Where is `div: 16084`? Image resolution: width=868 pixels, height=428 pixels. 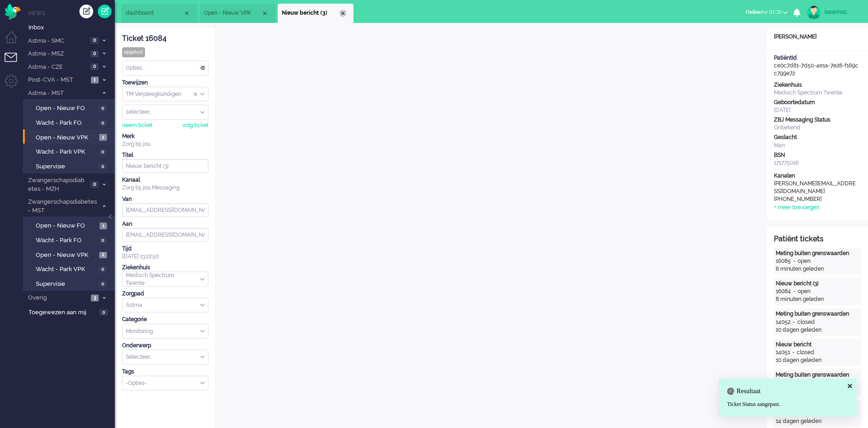
div: 16084 is located at coordinates (783, 292).